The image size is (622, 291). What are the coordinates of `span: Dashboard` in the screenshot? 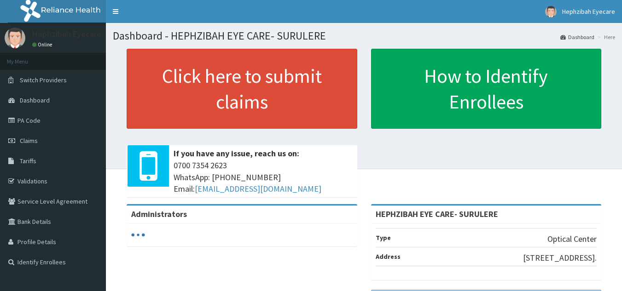 It's located at (35, 100).